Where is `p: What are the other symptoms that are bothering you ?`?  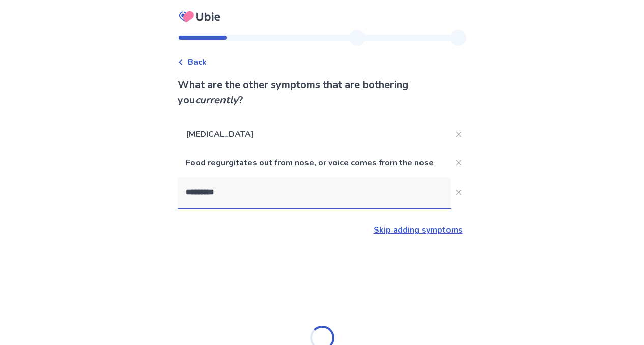 p: What are the other symptoms that are bothering you ? is located at coordinates (322, 93).